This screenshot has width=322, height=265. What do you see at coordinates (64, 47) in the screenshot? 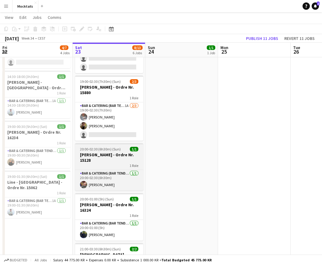
I see `span: 4/7` at bounding box center [64, 47].